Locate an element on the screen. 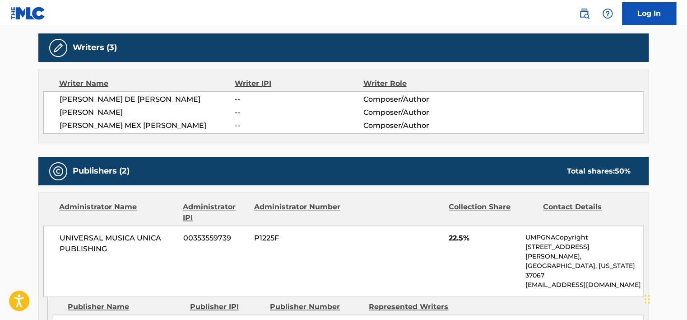 Image resolution: width=687 pixels, height=320 pixels. span: 00353559739 is located at coordinates (215, 238).